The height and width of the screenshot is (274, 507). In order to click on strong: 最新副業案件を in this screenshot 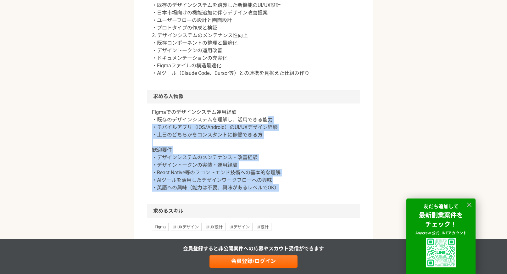, I will do `click(441, 215)`.